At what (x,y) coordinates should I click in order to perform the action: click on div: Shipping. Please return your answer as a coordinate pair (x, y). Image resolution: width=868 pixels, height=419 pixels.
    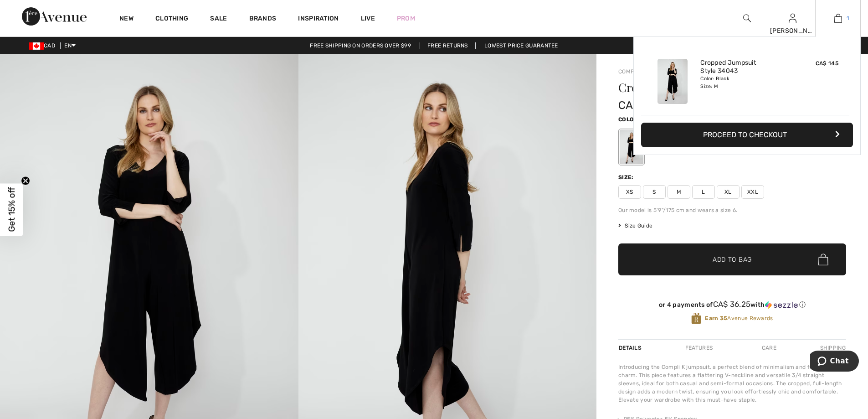
    Looking at the image, I should click on (832, 348).